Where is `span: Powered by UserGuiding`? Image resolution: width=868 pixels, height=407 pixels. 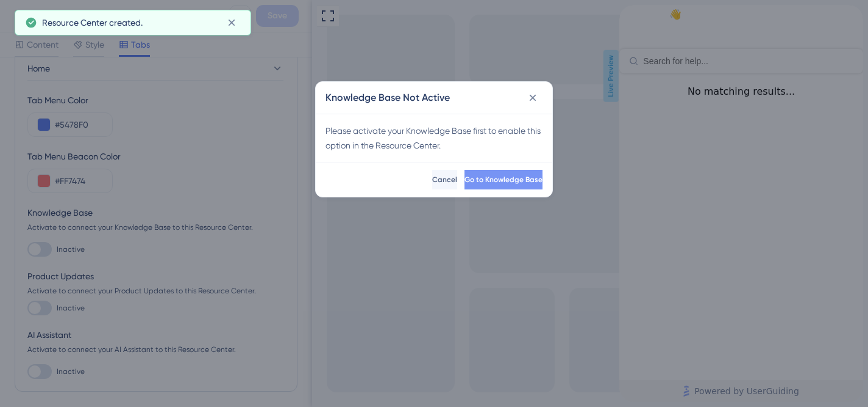 span: Powered by UserGuiding is located at coordinates (128, 386).